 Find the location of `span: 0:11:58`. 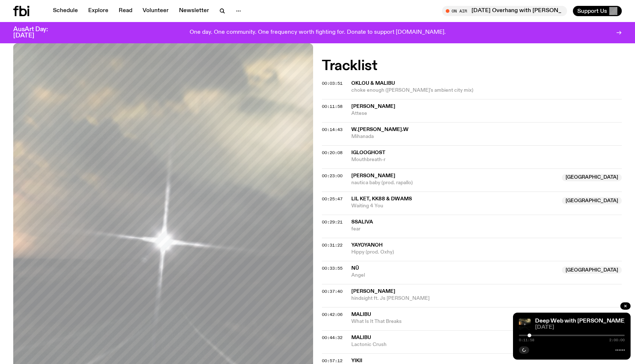

span: 0:11:58 is located at coordinates (527, 340).